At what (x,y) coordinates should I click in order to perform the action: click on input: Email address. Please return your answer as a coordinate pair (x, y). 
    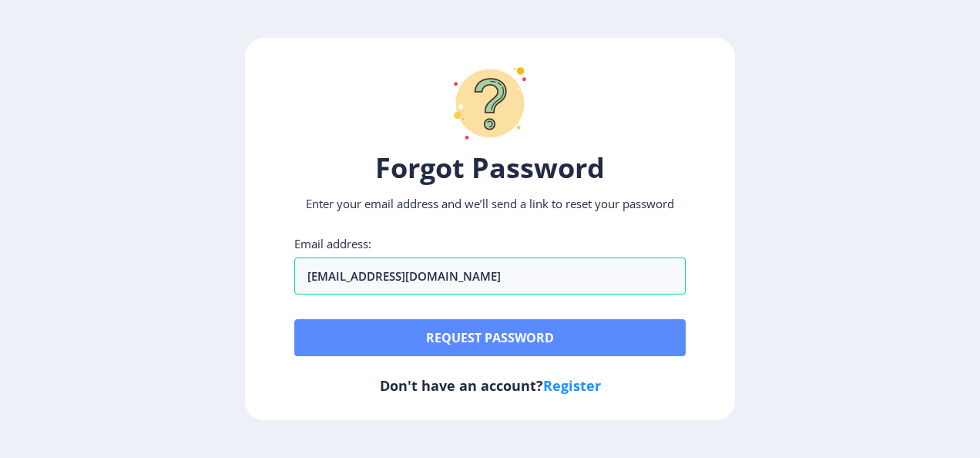
    Looking at the image, I should click on (490, 276).